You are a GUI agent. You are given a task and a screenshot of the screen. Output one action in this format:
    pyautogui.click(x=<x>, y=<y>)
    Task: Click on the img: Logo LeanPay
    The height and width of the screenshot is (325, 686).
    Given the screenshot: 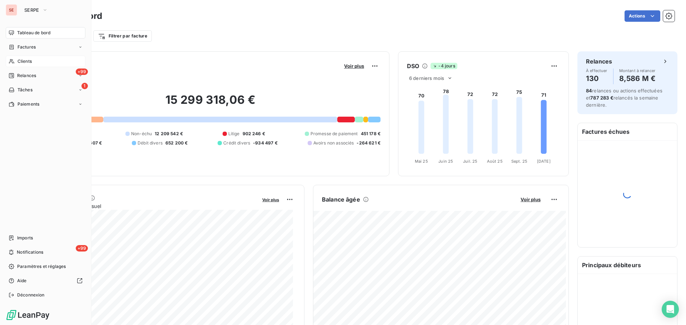 What is the action you would take?
    pyautogui.click(x=28, y=315)
    